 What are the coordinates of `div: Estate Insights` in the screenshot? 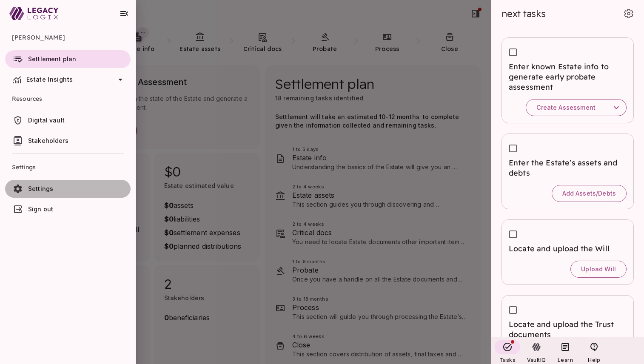 It's located at (68, 80).